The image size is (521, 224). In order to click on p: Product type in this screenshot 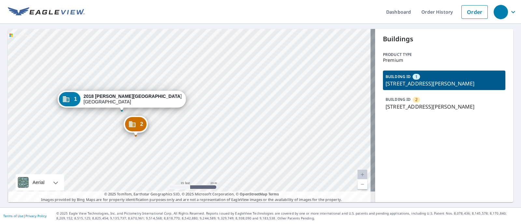, I will do `click(444, 55)`.